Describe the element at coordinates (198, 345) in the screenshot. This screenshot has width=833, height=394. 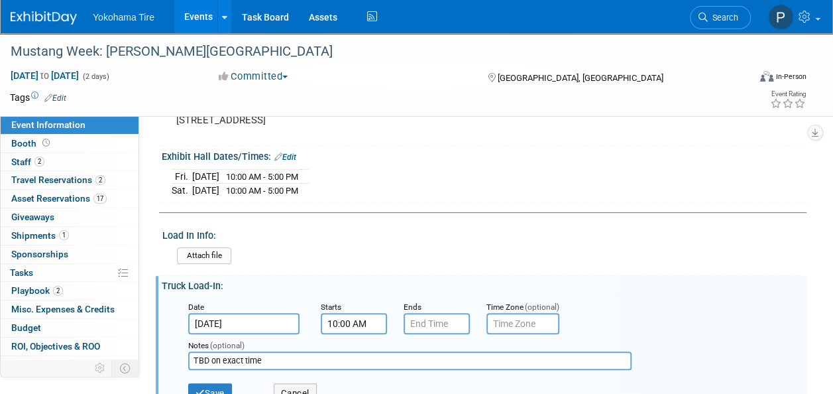
I see `small: Notes` at that location.